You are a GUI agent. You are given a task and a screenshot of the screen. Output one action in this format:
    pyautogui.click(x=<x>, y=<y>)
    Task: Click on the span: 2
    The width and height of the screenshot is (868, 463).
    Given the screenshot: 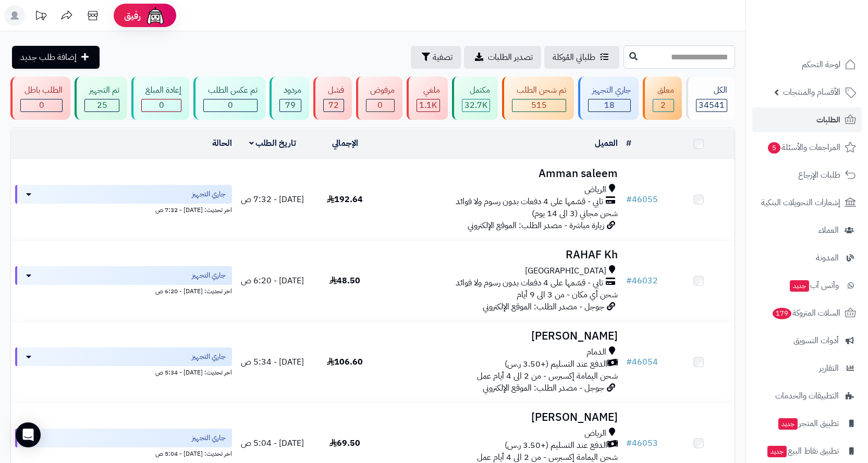 What is the action you would take?
    pyautogui.click(x=663, y=105)
    